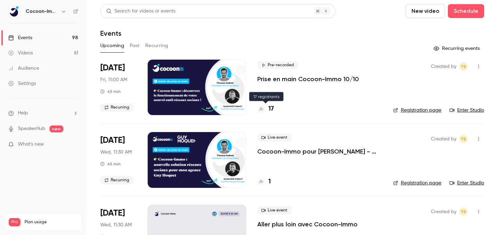  What do you see at coordinates (308, 79) in the screenshot?
I see `p: Prise en main Cocoon-Immo 10/10` at bounding box center [308, 79].